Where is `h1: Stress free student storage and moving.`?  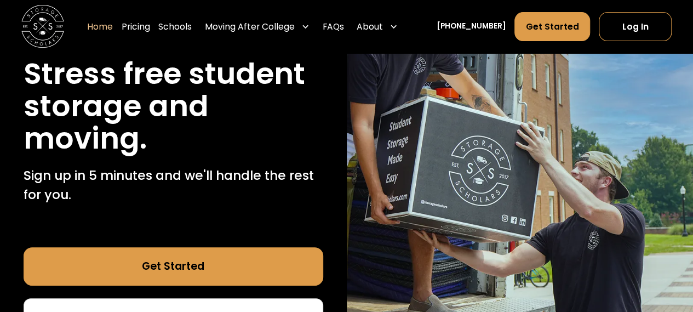 h1: Stress free student storage and moving. is located at coordinates (173, 106).